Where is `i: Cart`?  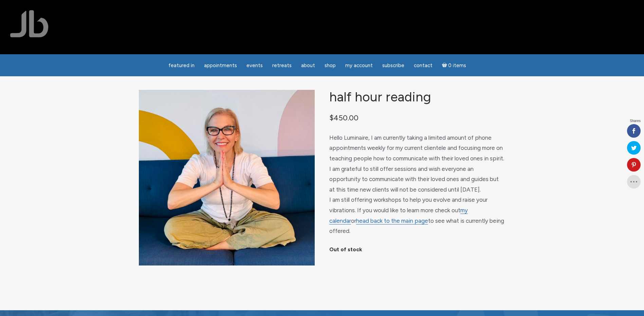 i: Cart is located at coordinates (445, 66).